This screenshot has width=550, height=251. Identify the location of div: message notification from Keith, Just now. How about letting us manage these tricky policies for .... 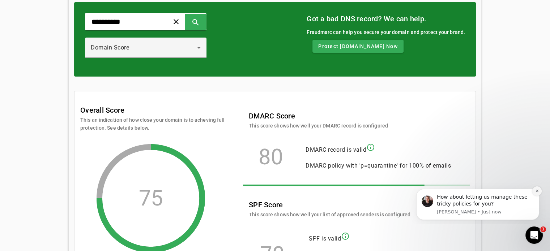
(72, 22).